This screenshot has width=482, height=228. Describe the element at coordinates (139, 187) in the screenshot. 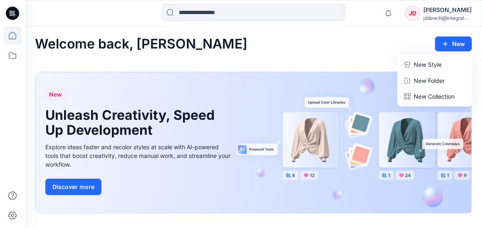

I see `a: Discover more` at that location.